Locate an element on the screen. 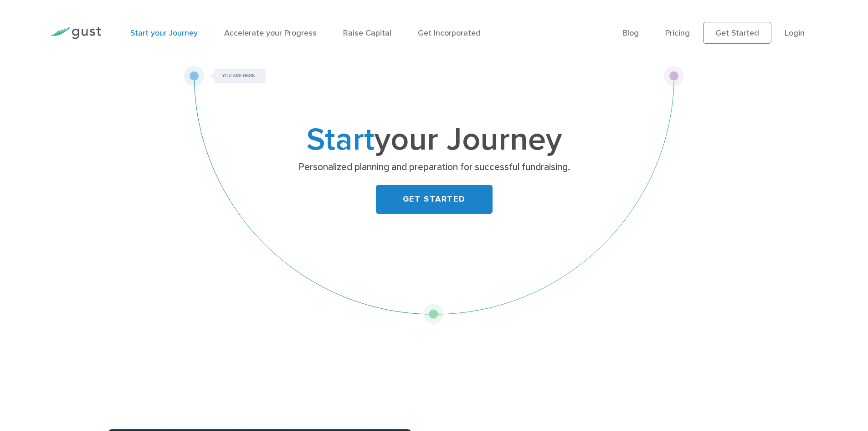 The image size is (868, 431). a: Accelerate your Progress is located at coordinates (270, 33).